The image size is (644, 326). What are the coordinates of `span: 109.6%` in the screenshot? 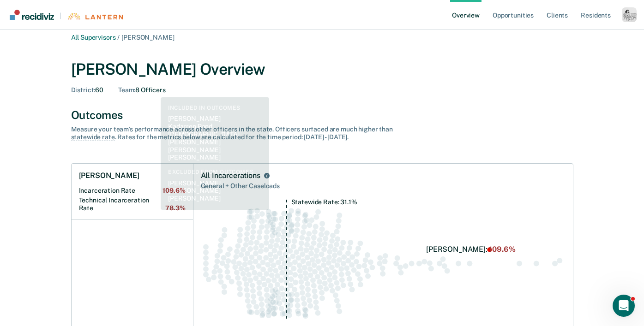 It's located at (174, 191).